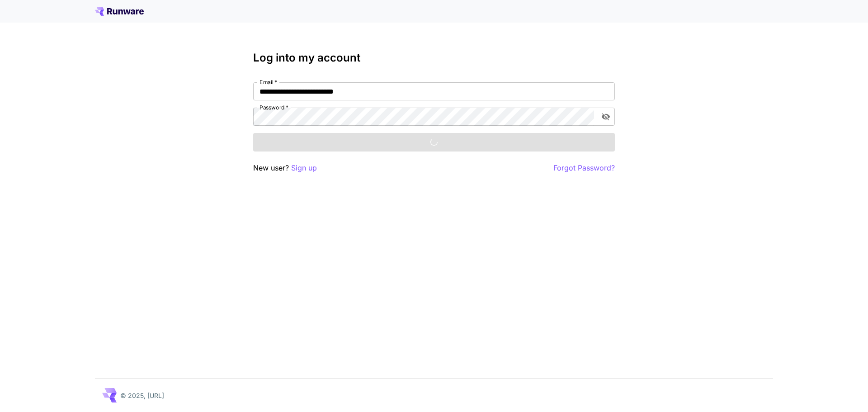 The width and height of the screenshot is (868, 412). What do you see at coordinates (304, 168) in the screenshot?
I see `button: Sign up` at bounding box center [304, 168].